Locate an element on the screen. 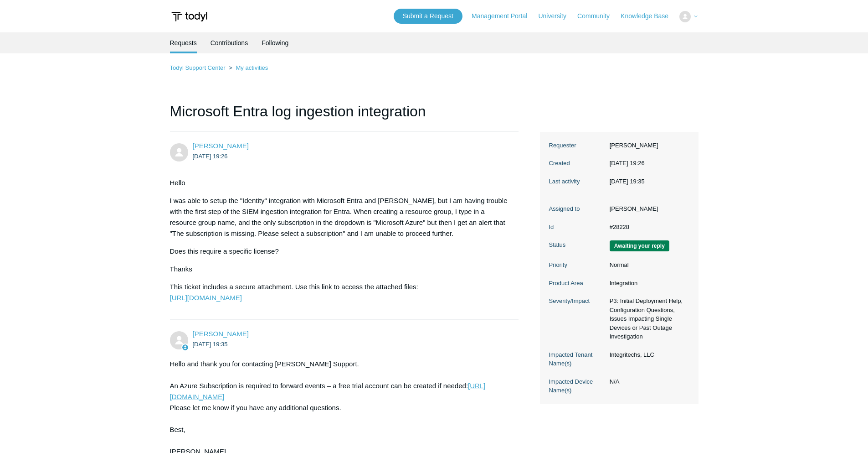 Image resolution: width=868 pixels, height=453 pixels. a: Management Portal is located at coordinates (504, 16).